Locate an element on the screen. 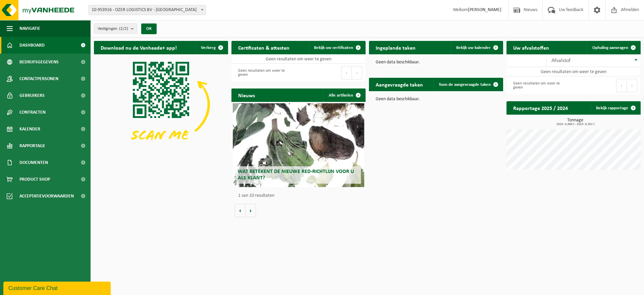 This screenshot has width=644, height=295. button: Verberg is located at coordinates (211, 48).